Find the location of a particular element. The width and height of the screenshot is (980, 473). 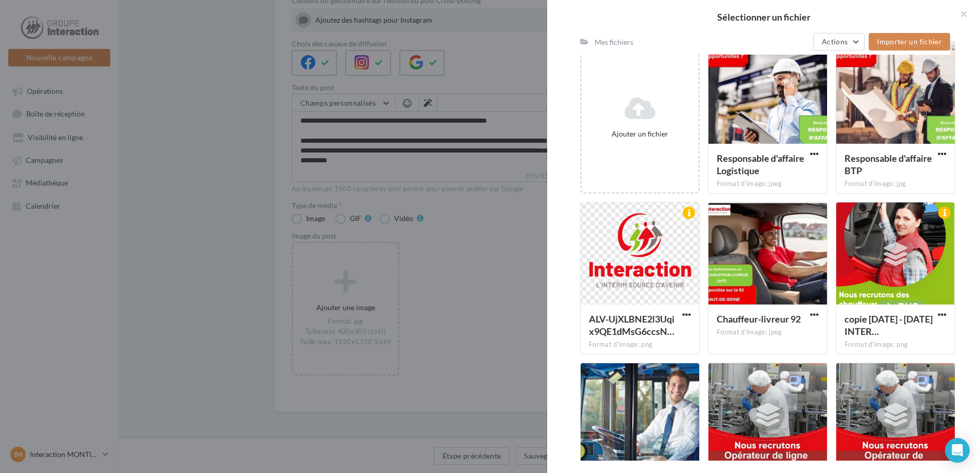

button: Importer un fichier is located at coordinates (910, 42).